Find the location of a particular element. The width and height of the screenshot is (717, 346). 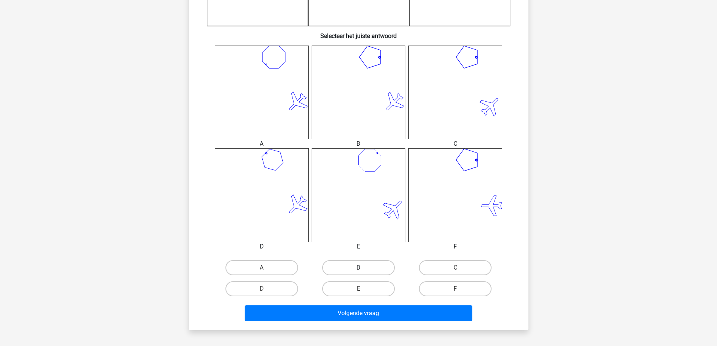

label: F is located at coordinates (455, 289).